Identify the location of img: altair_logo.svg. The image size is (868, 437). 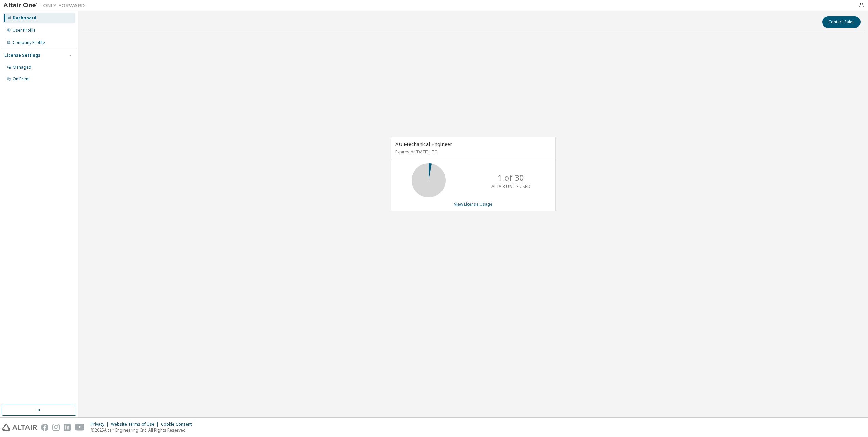
(19, 427).